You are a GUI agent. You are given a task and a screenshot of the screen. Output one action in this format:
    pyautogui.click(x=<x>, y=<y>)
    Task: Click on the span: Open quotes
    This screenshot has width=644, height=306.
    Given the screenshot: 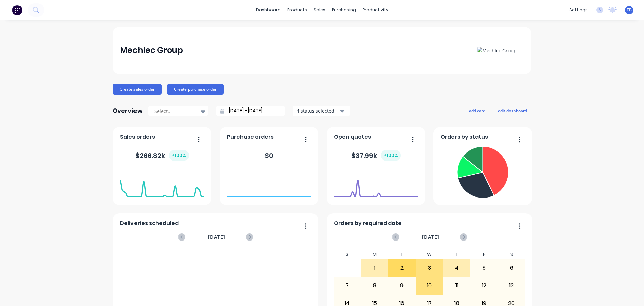 What is the action you would take?
    pyautogui.click(x=352, y=137)
    